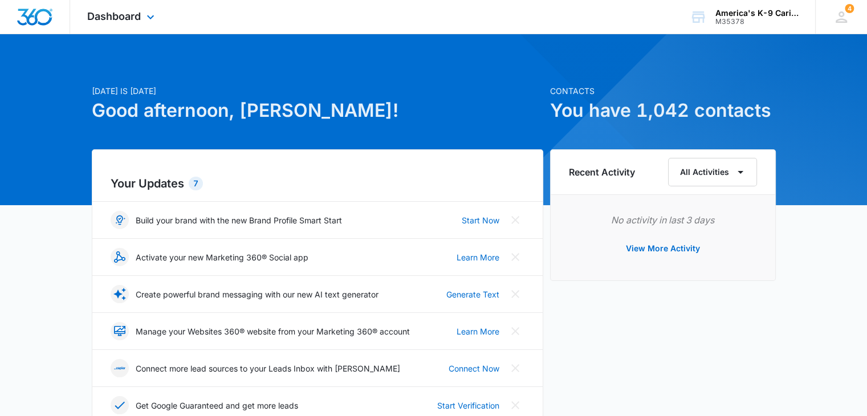 The height and width of the screenshot is (416, 867). What do you see at coordinates (663, 220) in the screenshot?
I see `p: No activity in last 3 days` at bounding box center [663, 220].